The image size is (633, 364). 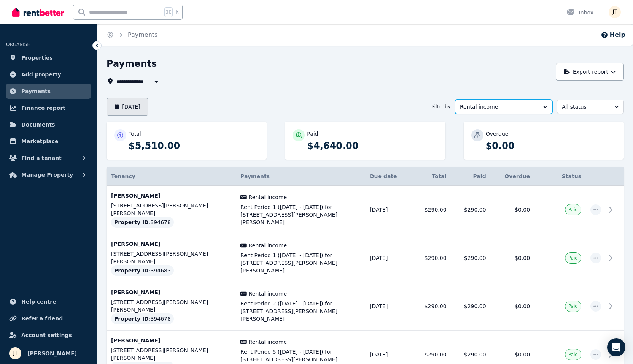 What do you see at coordinates (177, 12) in the screenshot?
I see `span: k` at bounding box center [177, 12].